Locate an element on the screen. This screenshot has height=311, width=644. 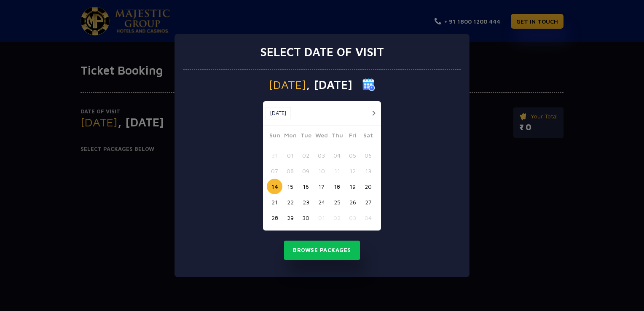
button: 18 is located at coordinates (337, 186).